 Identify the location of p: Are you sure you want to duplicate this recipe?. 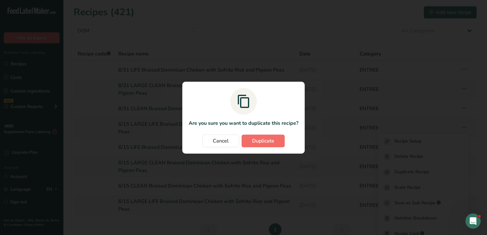
(244, 123).